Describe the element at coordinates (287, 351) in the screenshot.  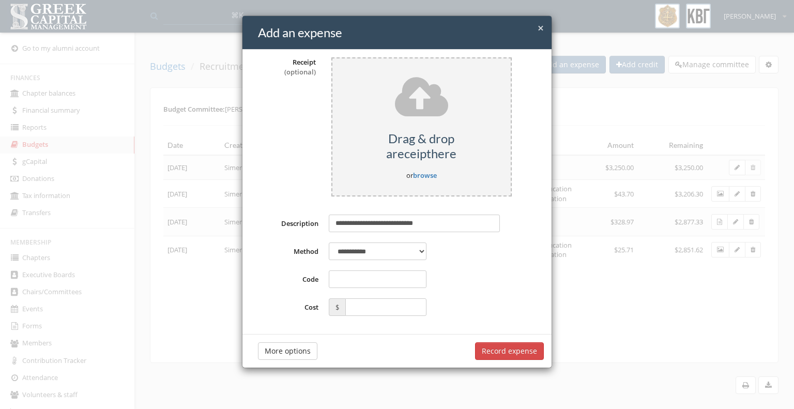
I see `button: More options` at that location.